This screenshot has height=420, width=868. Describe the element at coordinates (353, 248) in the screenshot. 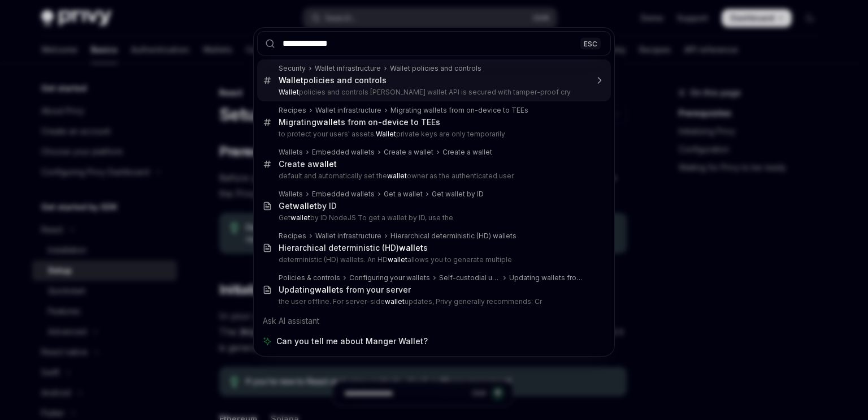

I see `div: Hierarchical deterministic (HD) s` at that location.